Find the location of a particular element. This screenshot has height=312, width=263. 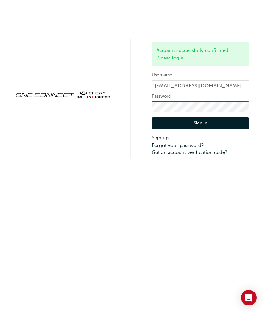

a: Forgot your password? is located at coordinates (200, 145).